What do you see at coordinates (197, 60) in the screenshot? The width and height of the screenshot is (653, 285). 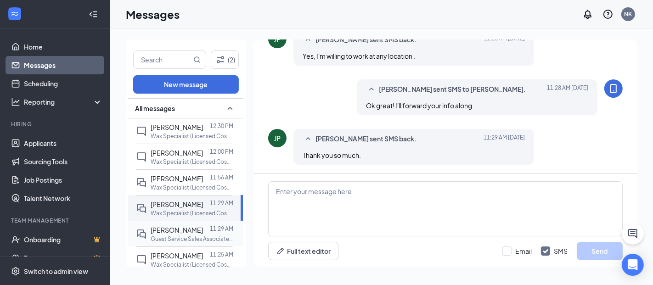 I see `svg: MagnifyingGlass` at bounding box center [197, 60].